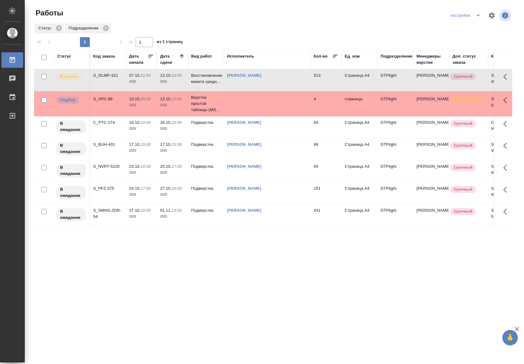  What do you see at coordinates (135, 166) in the screenshot?
I see `p: 23.10,` at bounding box center [135, 166].